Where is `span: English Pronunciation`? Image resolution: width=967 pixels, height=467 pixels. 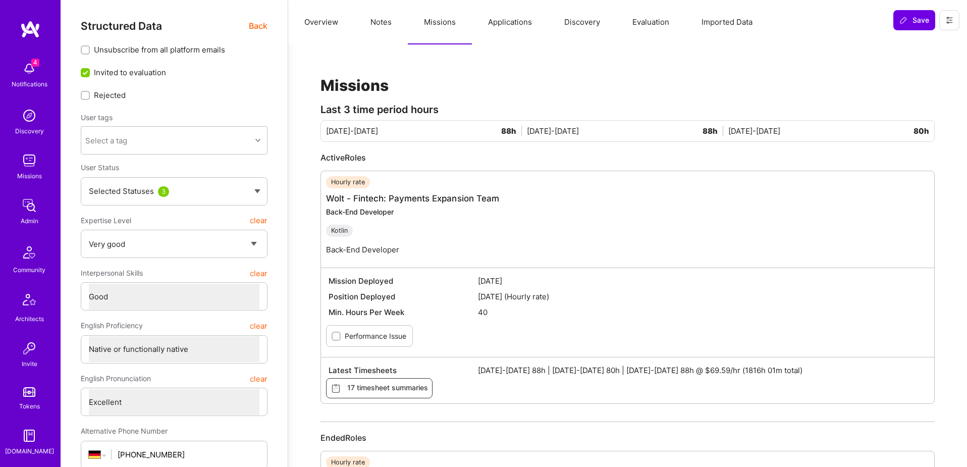 span: English Pronunciation is located at coordinates (116, 379).